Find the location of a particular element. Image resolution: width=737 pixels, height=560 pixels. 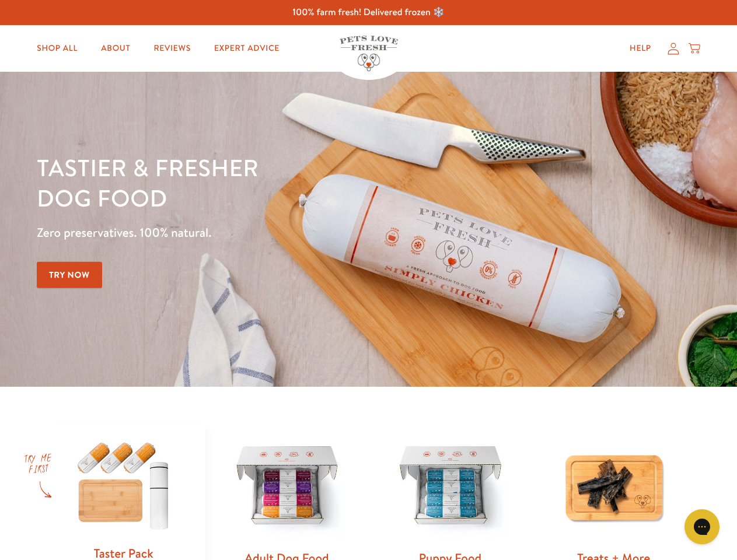

a: Expert Advice is located at coordinates (247, 48).